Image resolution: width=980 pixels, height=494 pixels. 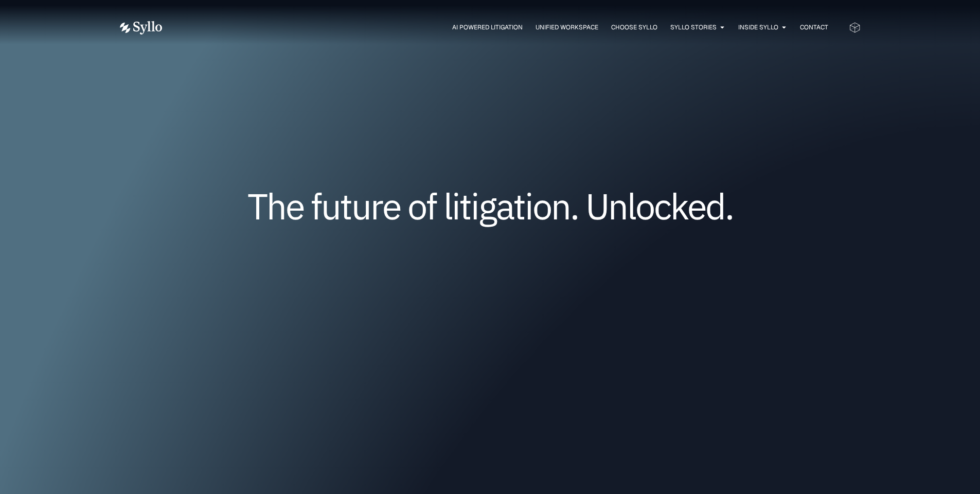 I want to click on h1: The future of litigation. Unlocked., so click(x=490, y=206).